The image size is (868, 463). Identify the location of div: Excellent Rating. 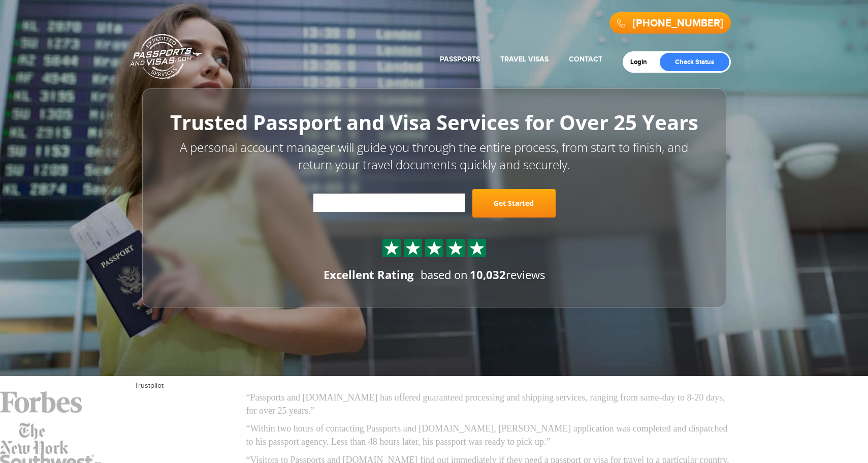
(368, 274).